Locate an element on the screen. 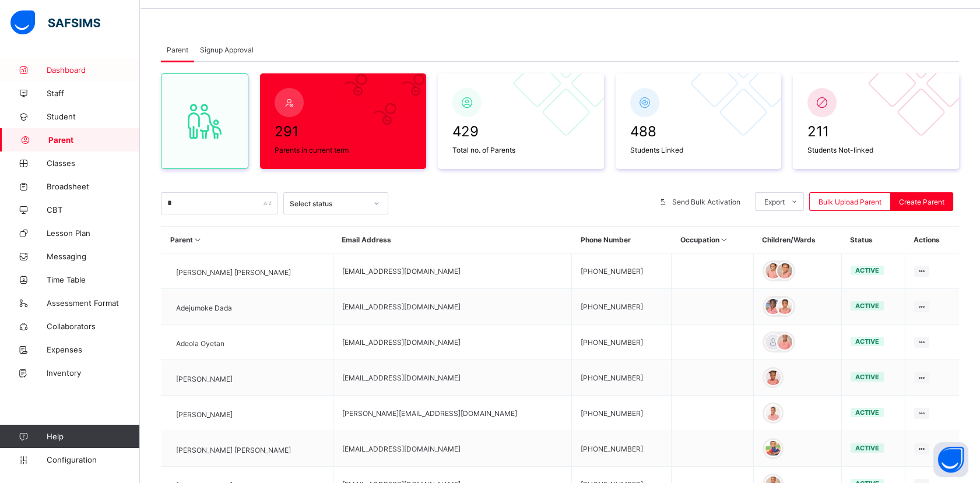 The width and height of the screenshot is (980, 483). span: Messaging is located at coordinates (93, 256).